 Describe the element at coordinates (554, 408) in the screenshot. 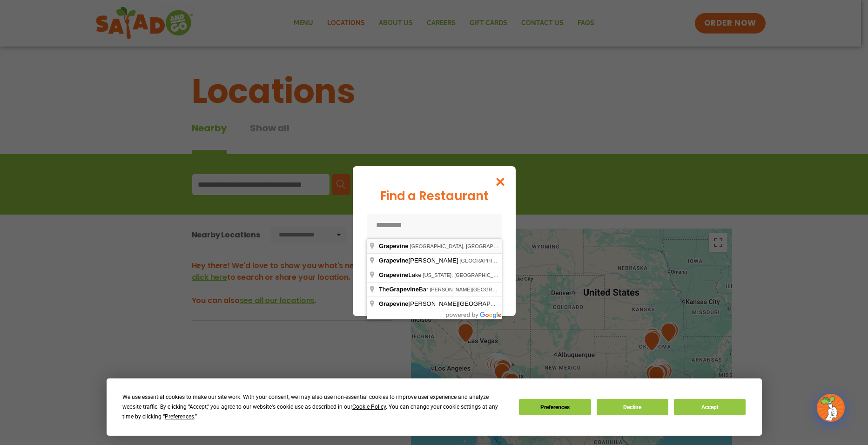

I see `button: Preferences` at that location.